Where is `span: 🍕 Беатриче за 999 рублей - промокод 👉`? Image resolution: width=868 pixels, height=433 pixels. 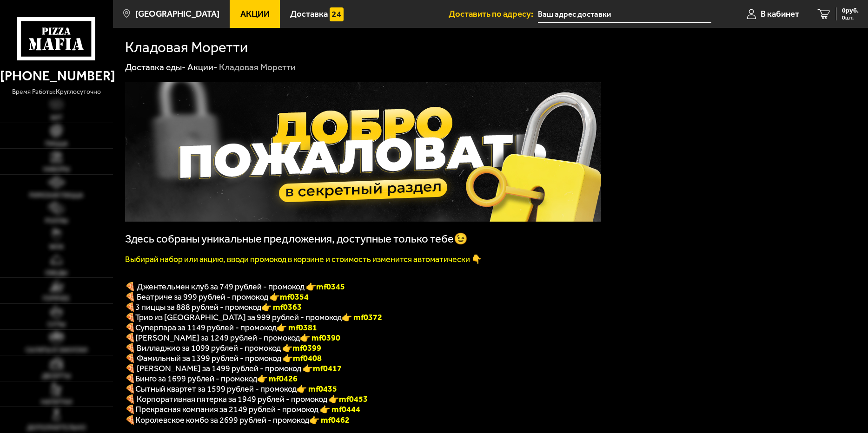 span: 🍕 Беатриче за 999 рублей - промокод 👉 is located at coordinates (217, 297).